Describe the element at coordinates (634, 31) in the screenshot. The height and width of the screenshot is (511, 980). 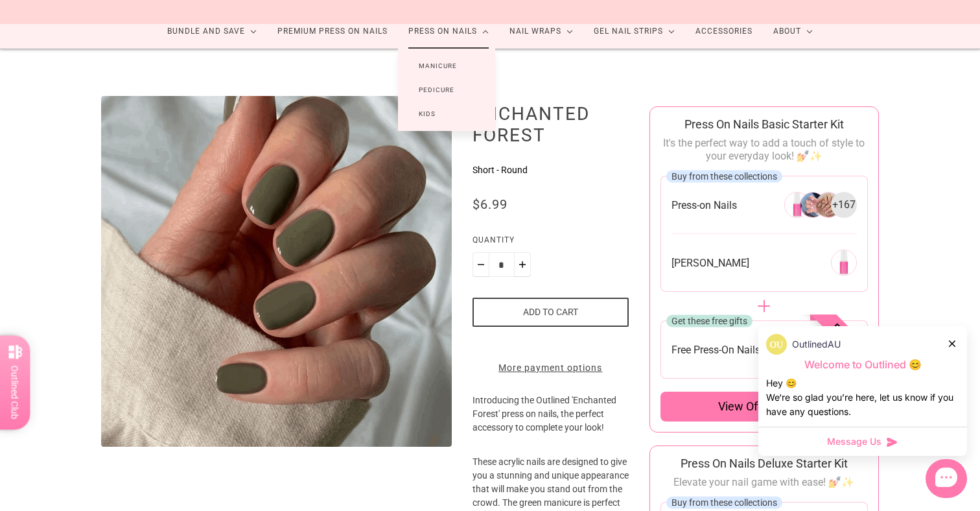
I see `a: Gel Nail Strips` at that location.